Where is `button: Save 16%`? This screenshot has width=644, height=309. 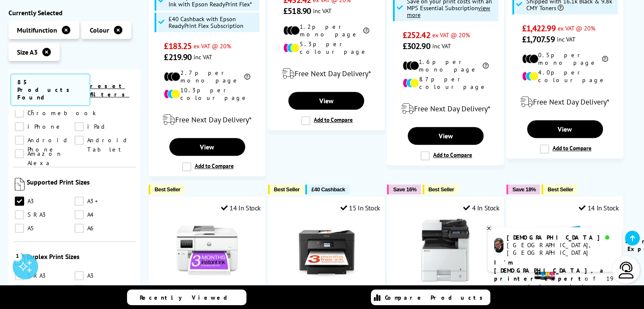
button: Save 16% is located at coordinates (403, 189).